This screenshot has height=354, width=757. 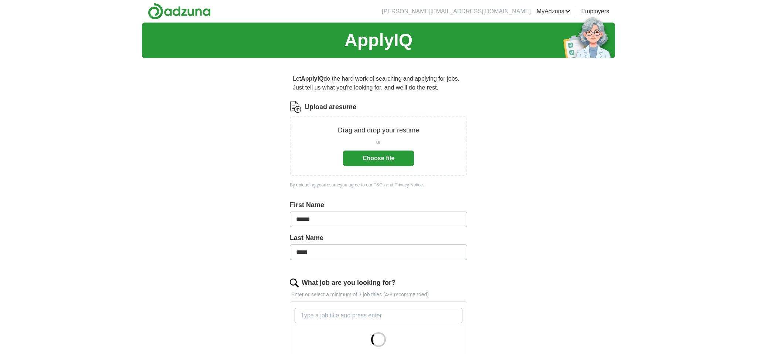 What do you see at coordinates (378, 83) in the screenshot?
I see `p: Let do the hard work of searching and applying for jobs. Just tell us what you're looking for, an...` at bounding box center [378, 83].